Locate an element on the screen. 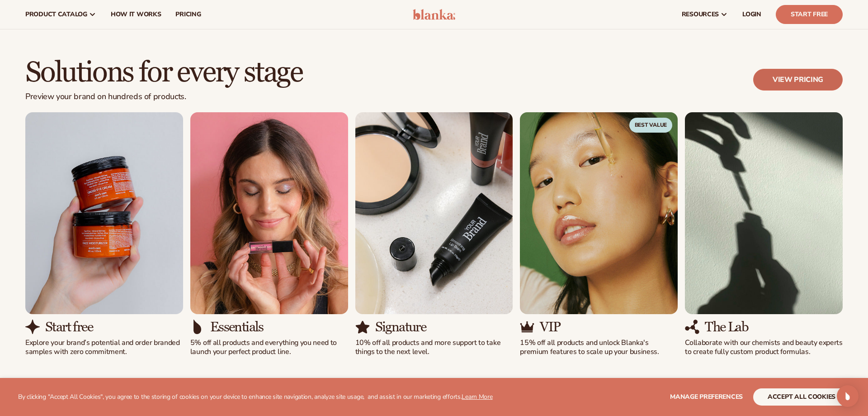 Image resolution: width=868 pixels, height=416 pixels. span: How It Works is located at coordinates (136, 15).